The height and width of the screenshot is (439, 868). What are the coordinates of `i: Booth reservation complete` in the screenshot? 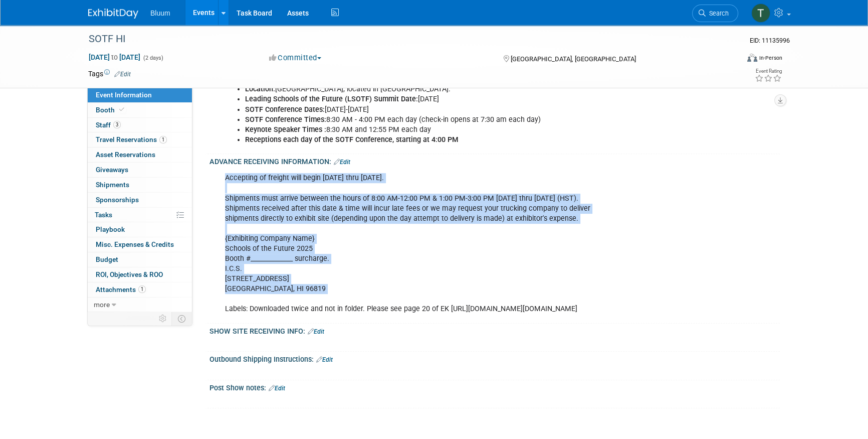 It's located at (121, 109).